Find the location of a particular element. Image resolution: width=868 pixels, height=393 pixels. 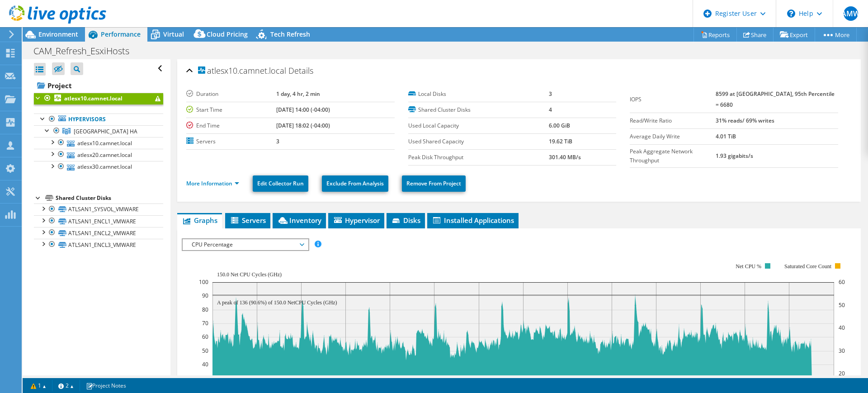

a: More is located at coordinates (835, 34).